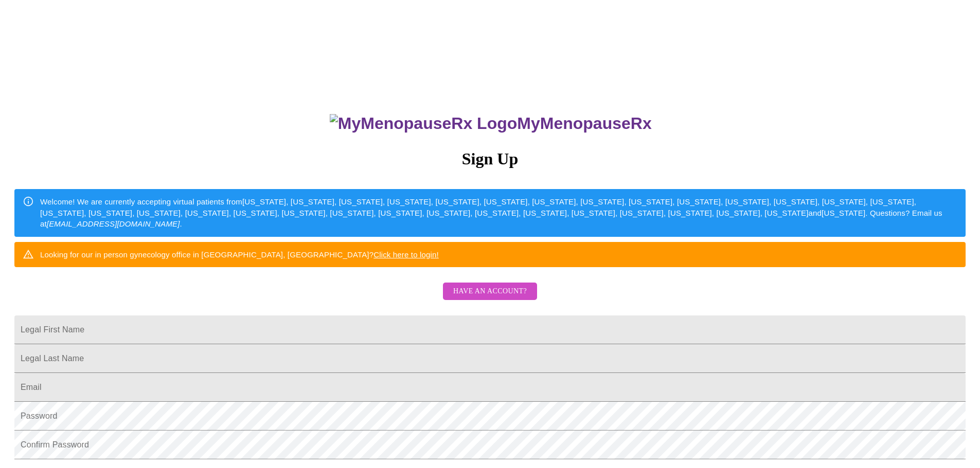  What do you see at coordinates (489, 298) in the screenshot?
I see `a: Have an account?` at bounding box center [489, 298].